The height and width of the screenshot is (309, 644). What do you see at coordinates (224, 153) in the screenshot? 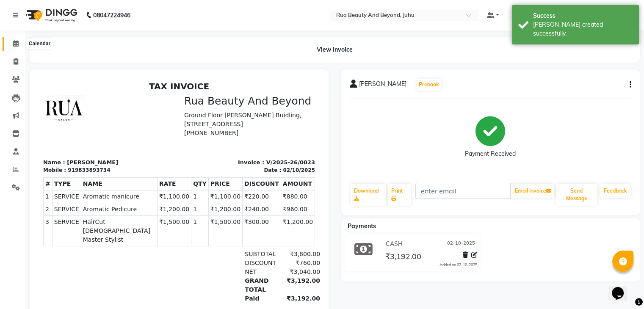
I see `td: ₹300.00` at bounding box center [224, 153].